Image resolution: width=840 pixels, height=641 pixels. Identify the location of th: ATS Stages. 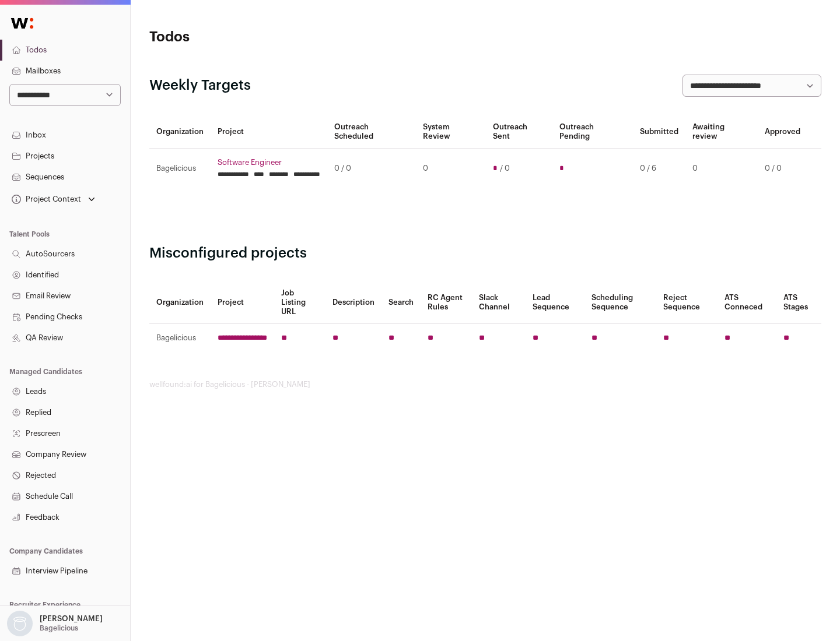
(798, 302).